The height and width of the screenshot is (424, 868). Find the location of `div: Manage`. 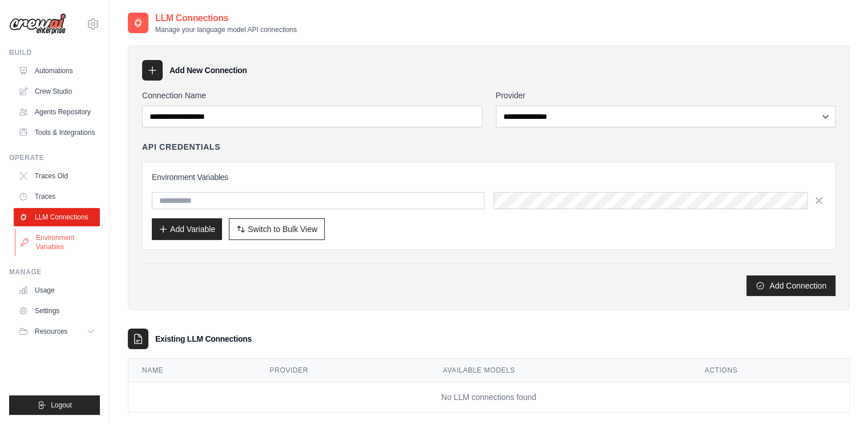

div: Manage is located at coordinates (54, 272).